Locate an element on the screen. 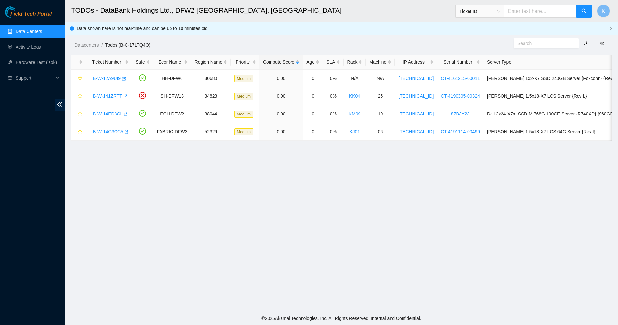 This screenshot has width=618, height=325. span: Support is located at coordinates (35, 78).